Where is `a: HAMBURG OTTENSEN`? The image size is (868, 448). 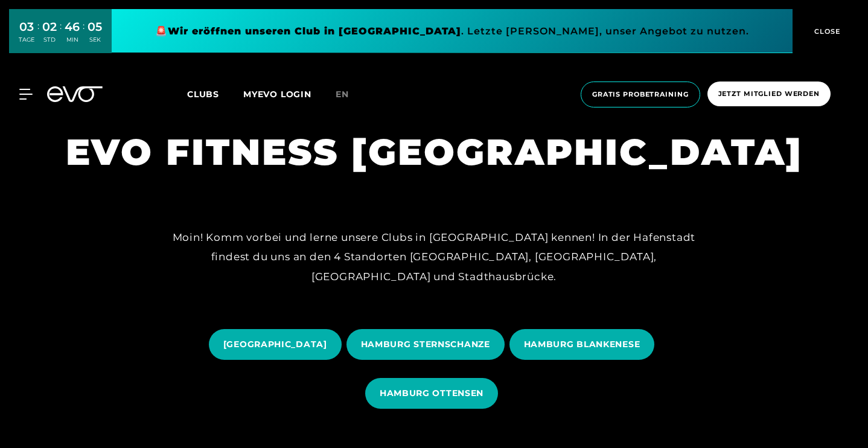 a: HAMBURG OTTENSEN is located at coordinates (434, 393).